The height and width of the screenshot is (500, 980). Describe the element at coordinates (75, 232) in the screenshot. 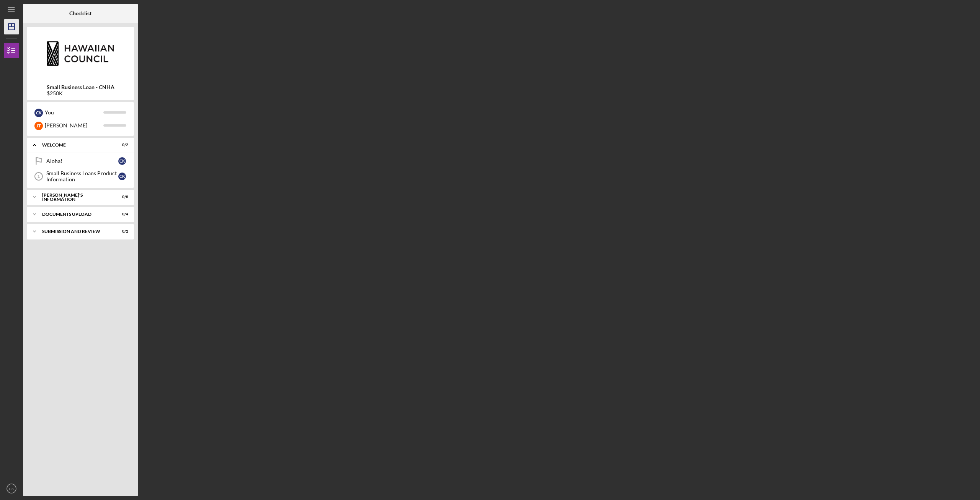

I see `div: SUBMISSION AND REVIEW` at that location.